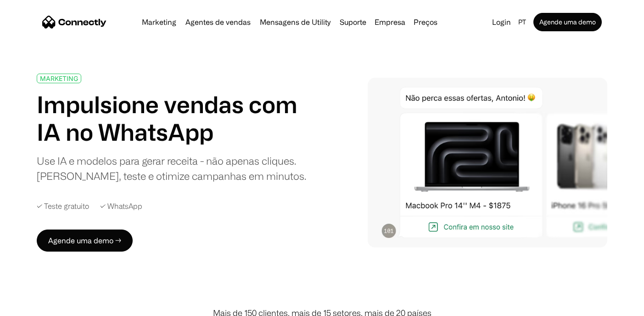 The width and height of the screenshot is (644, 316). Describe the element at coordinates (59, 78) in the screenshot. I see `div: MARKETING` at that location.